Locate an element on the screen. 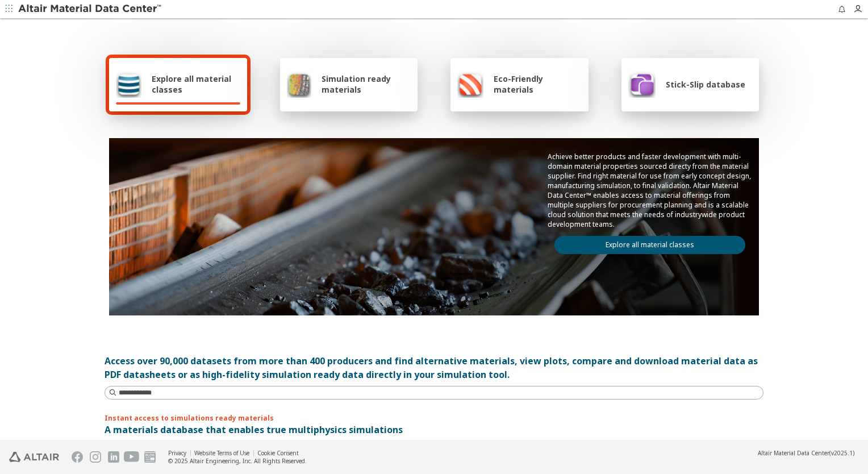  p: Instant access to simulations ready materials is located at coordinates (434, 418).